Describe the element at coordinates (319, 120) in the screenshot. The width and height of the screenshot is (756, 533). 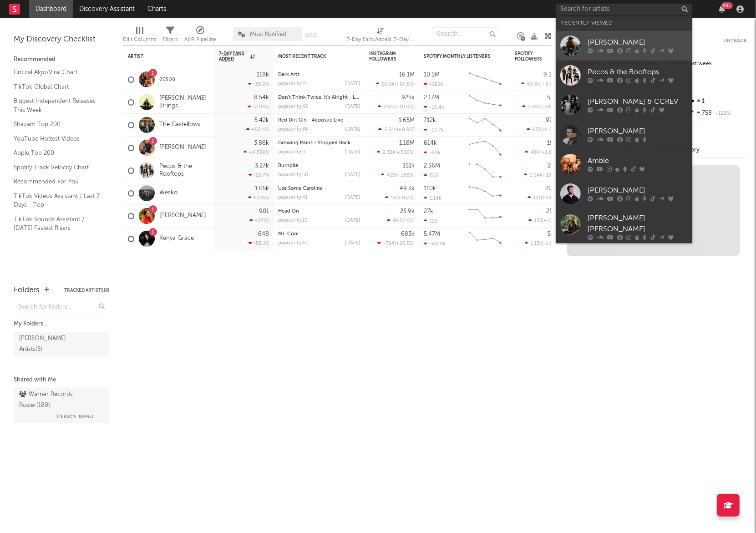
I see `div: Red Dirt Girl - Acoustic Live` at that location.